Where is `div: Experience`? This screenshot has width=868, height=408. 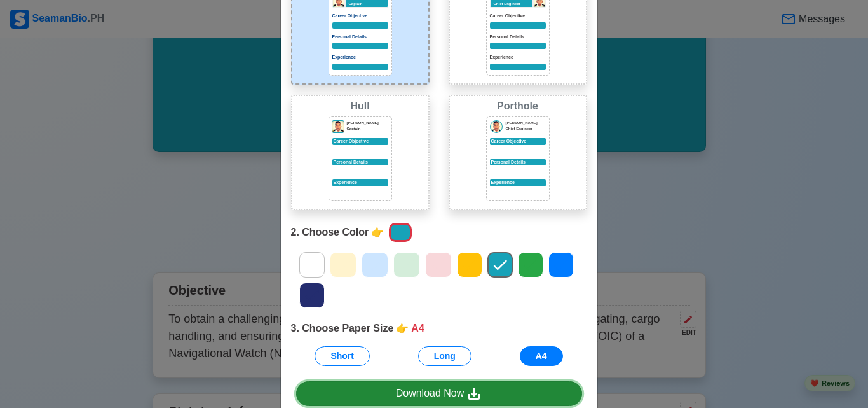
div: Experience is located at coordinates (519, 182).